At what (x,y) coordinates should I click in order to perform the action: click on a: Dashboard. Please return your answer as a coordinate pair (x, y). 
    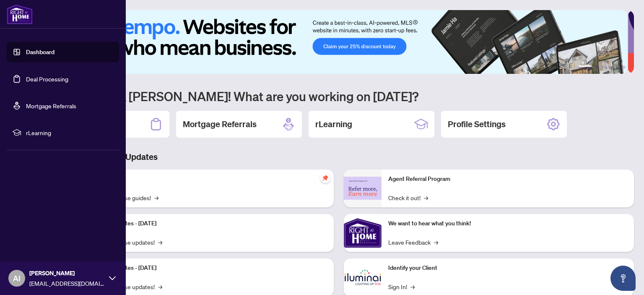
    Looking at the image, I should click on (40, 52).